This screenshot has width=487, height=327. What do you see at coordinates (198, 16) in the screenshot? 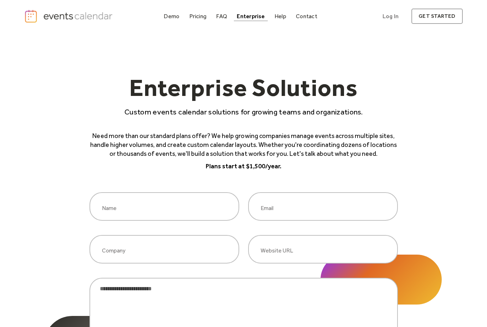
I see `div: Pricing` at bounding box center [198, 16].